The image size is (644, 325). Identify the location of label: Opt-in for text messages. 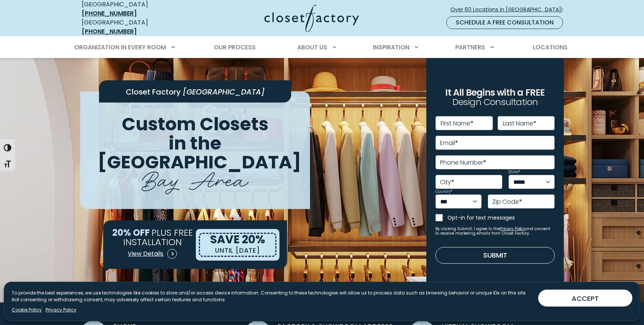
(501, 218).